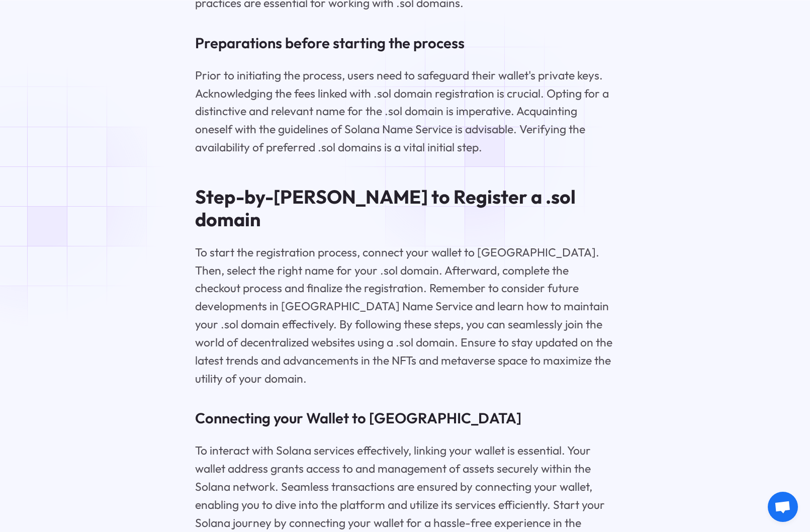  I want to click on h3: Preparations before starting the process, so click(405, 43).